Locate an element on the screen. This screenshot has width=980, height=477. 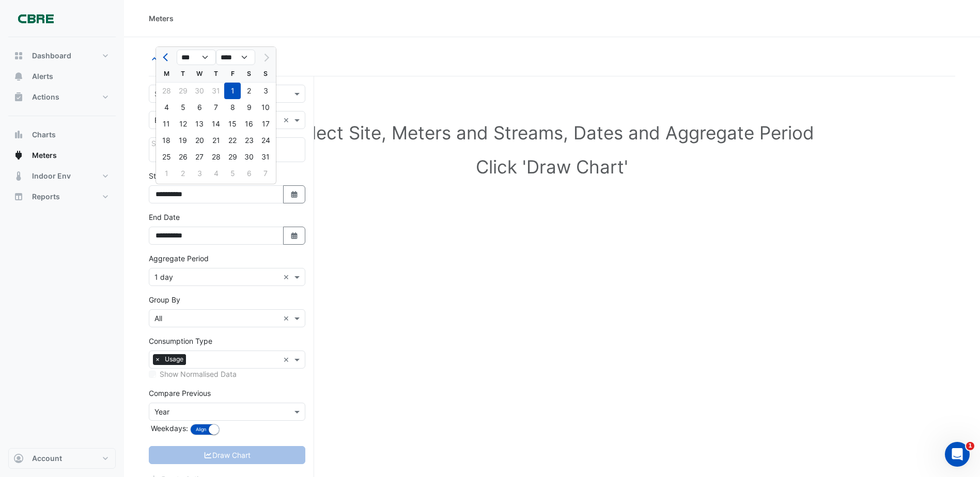
select: Select month is located at coordinates (196, 58).